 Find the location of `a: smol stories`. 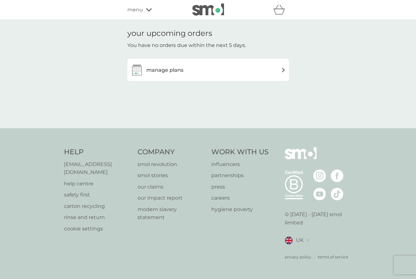

a: smol stories is located at coordinates (171, 175).